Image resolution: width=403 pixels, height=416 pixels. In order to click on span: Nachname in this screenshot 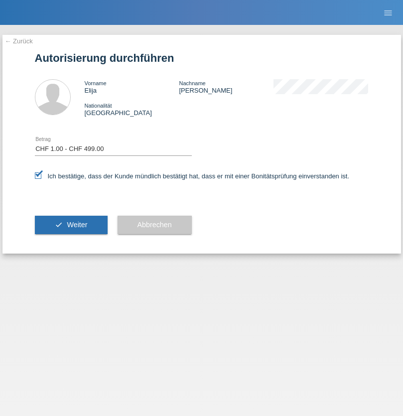, I will do `click(192, 83)`.